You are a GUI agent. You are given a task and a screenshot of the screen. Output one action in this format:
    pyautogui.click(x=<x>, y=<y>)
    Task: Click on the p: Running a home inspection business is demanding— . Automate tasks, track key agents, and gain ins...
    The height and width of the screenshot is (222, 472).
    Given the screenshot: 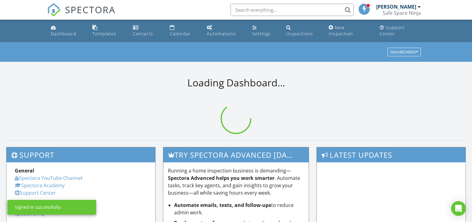 What is the action you would take?
    pyautogui.click(x=236, y=182)
    